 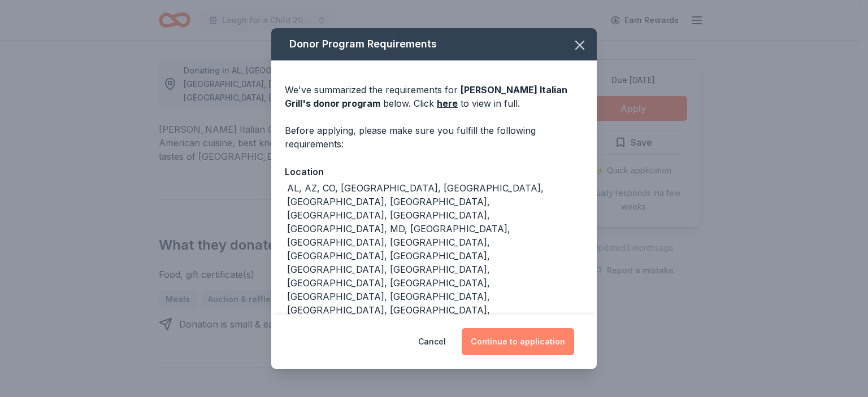 What do you see at coordinates (434, 137) in the screenshot?
I see `div: Before applying, please make sure you fulfill the following requirements:` at bounding box center [434, 137].